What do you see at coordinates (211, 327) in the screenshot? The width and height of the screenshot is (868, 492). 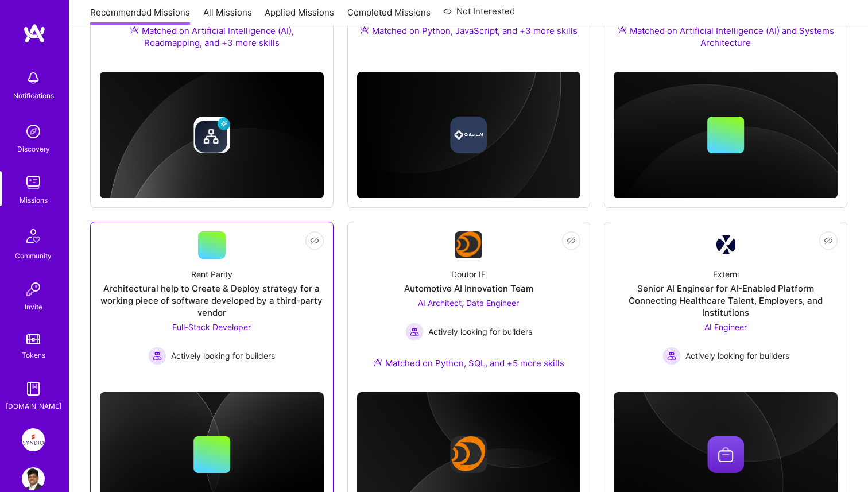 I see `span: Full-Stack Developer` at bounding box center [211, 327].